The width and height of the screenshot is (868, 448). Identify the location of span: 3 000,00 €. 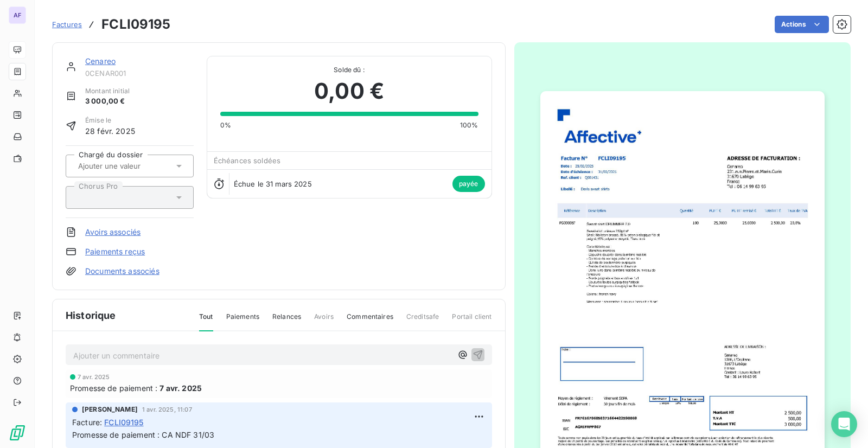
(107, 101).